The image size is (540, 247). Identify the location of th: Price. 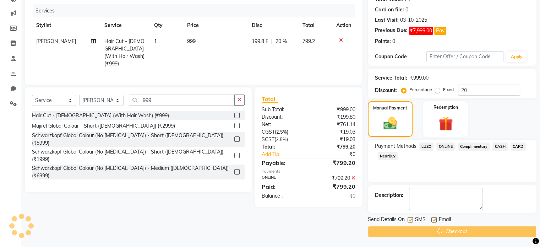
(215, 25).